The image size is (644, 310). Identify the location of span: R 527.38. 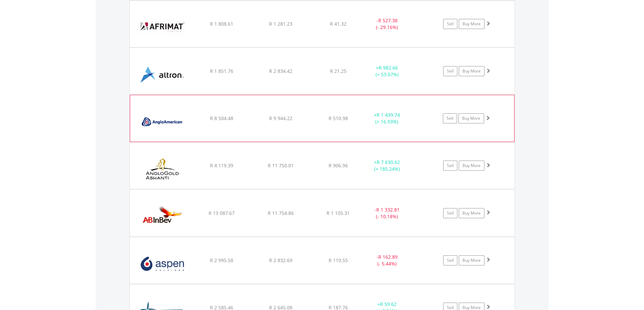
(387, 20).